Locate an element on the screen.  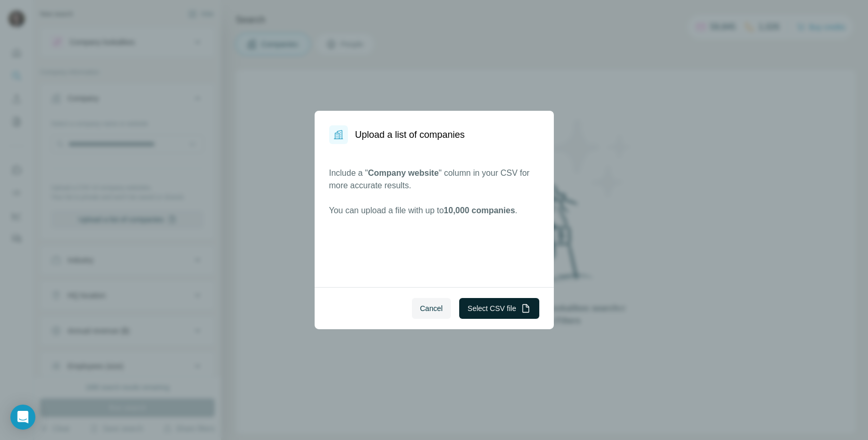
span: 10,000 companies is located at coordinates (479, 210).